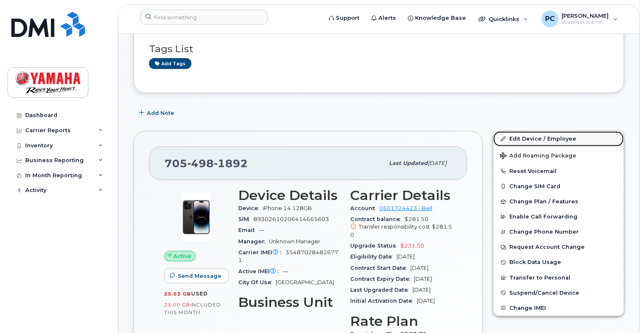  What do you see at coordinates (558, 247) in the screenshot?
I see `button: Request Account Change` at bounding box center [558, 247].